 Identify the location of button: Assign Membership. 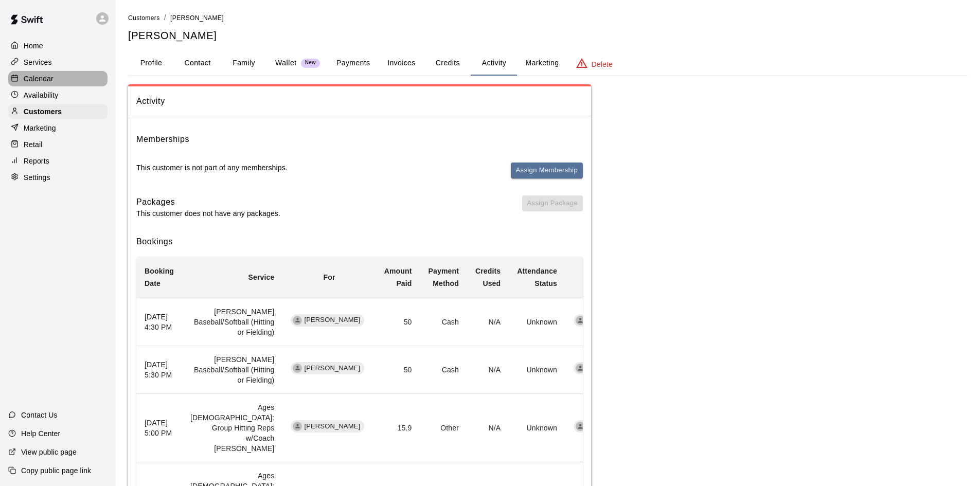
(547, 170).